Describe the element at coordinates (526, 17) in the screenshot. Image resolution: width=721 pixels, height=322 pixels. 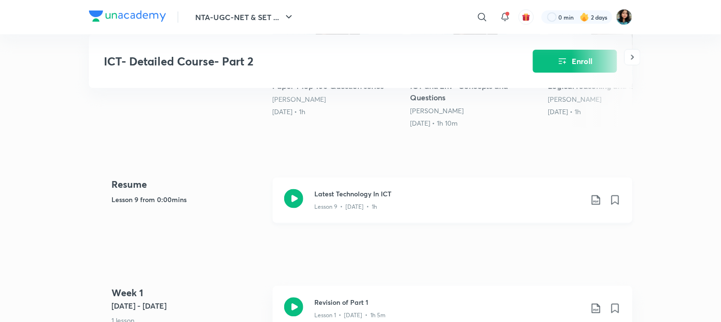
I see `img: avatar` at that location.